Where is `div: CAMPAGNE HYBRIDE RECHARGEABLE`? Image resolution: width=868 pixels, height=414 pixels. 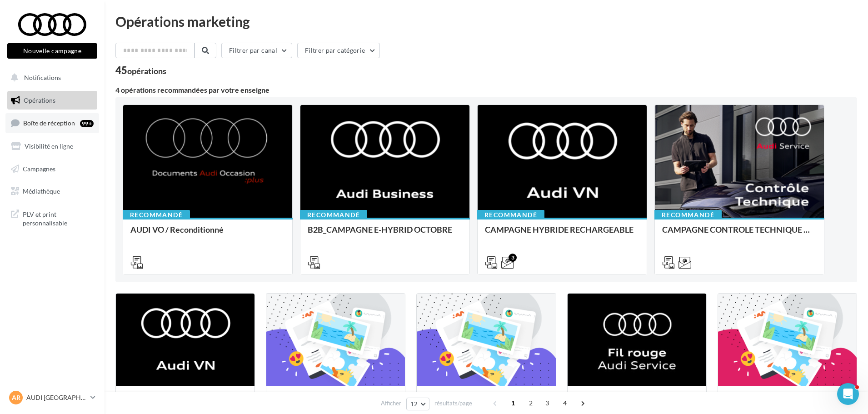 div: CAMPAGNE HYBRIDE RECHARGEABLE is located at coordinates (562, 234).